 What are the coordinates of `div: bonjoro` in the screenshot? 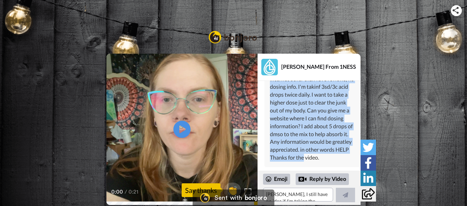 It's located at (256, 197).